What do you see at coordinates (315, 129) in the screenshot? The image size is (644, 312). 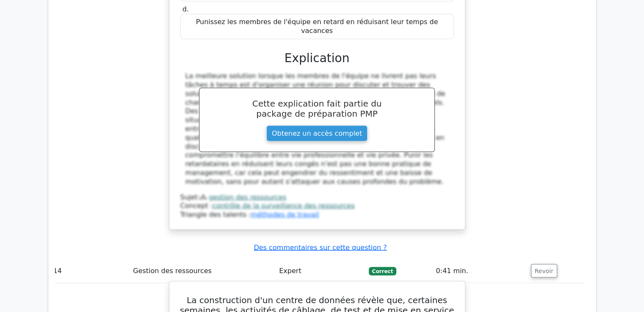 I see `font: La meilleure solution lorsque les membres de l'équipe ne livrent pas leurs tâches à temps est d'o...` at bounding box center [315, 129].